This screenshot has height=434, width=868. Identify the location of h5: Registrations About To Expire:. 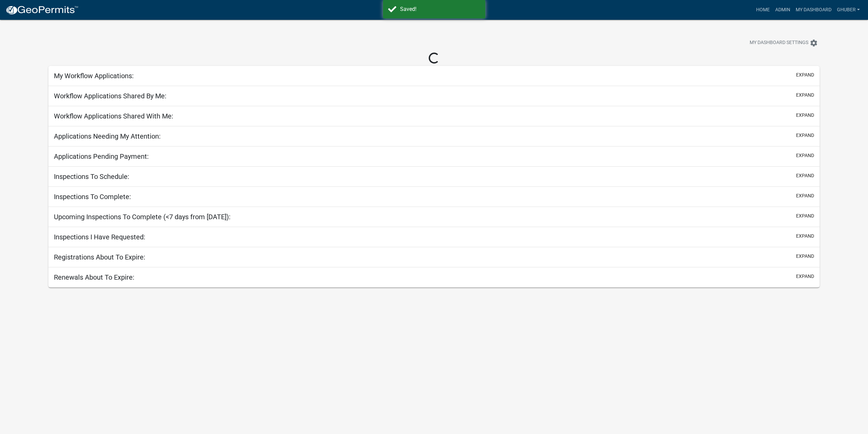
(100, 257).